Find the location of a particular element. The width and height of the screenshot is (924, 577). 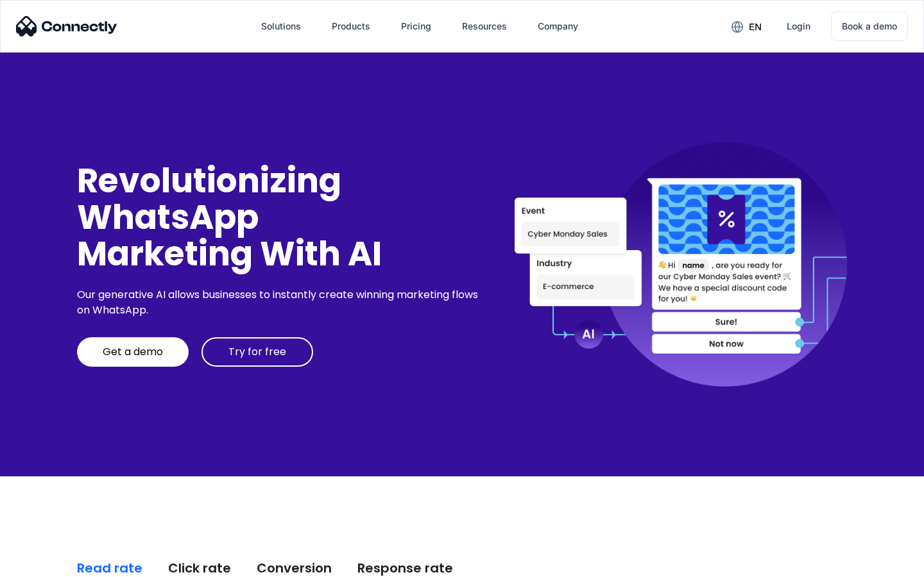

div: Read rate is located at coordinates (109, 569).